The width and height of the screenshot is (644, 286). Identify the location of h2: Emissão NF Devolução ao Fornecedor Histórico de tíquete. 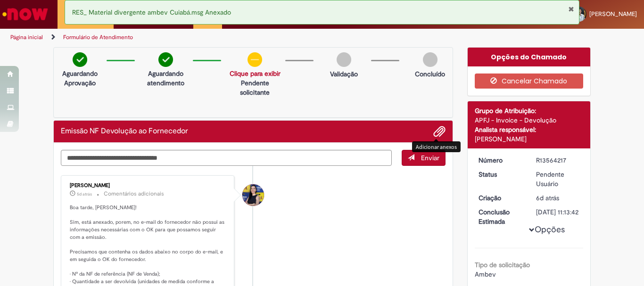
(124, 132).